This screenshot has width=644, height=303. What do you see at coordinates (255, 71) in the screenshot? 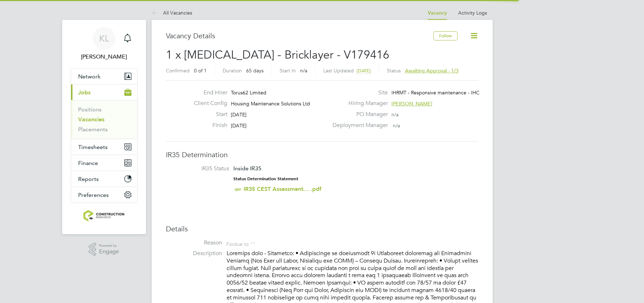
I see `span: 65 days` at bounding box center [255, 71].